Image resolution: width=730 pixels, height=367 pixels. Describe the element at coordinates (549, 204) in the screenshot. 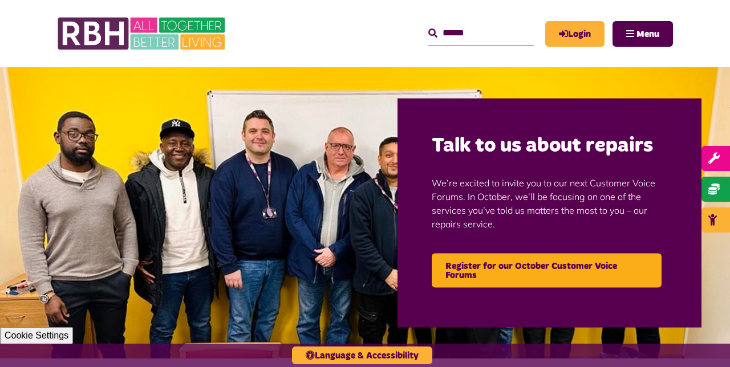

I see `p: We’re excited to invite you to our next Customer Voice Forums. In October, we’ll be focusing on o...` at that location.